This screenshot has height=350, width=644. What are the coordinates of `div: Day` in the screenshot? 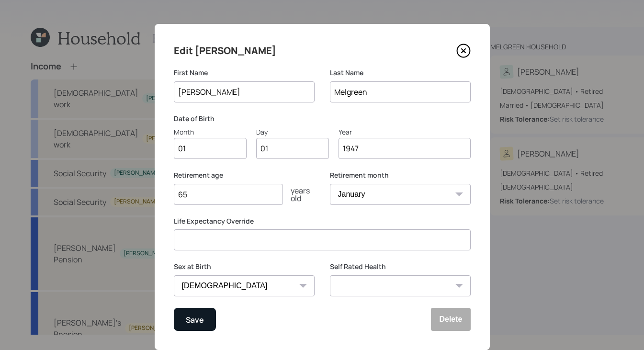 It's located at (293, 132).